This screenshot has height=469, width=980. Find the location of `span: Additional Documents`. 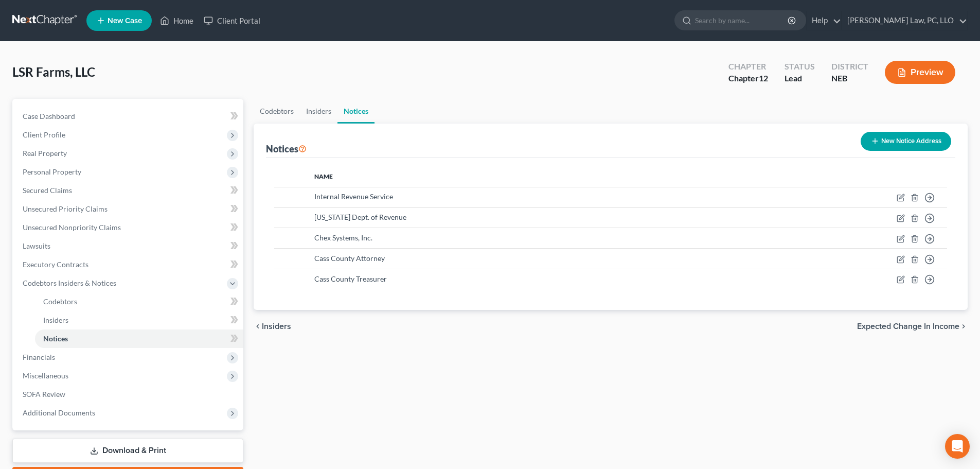

span: Additional Documents is located at coordinates (59, 412).